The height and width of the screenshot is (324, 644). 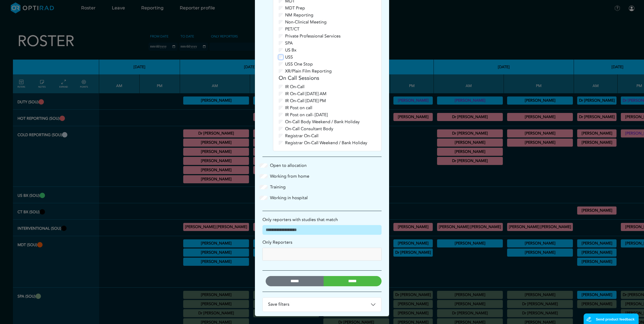 I want to click on button: Save filters, so click(x=322, y=304).